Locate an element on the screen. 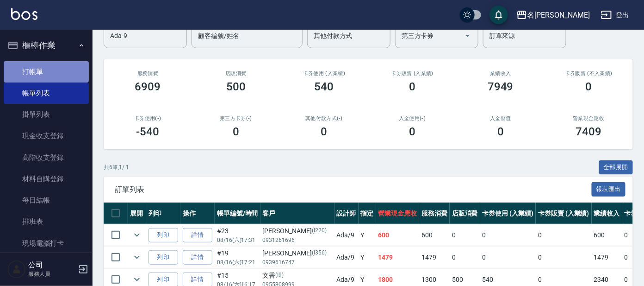  th: 列印 is located at coordinates (163, 213).